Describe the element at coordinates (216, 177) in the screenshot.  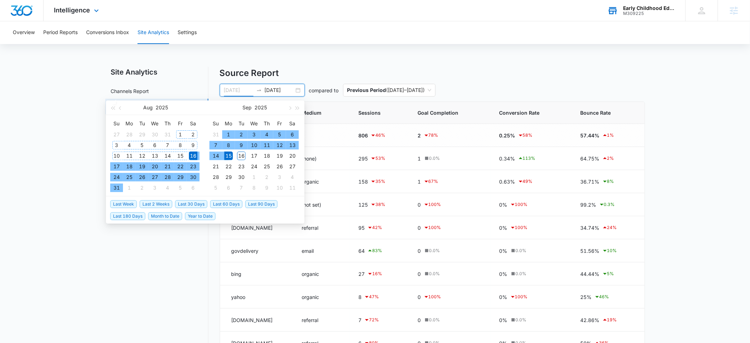
I see `div: 28` at that location.